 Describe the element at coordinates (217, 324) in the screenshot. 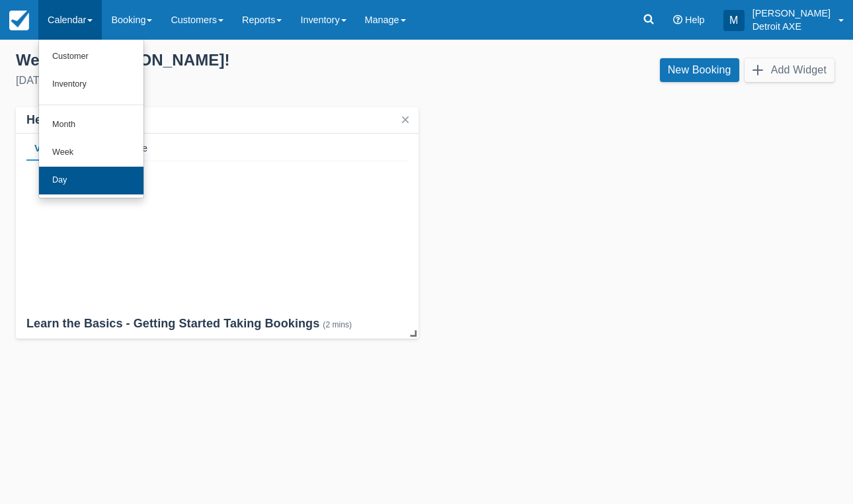

I see `div: Learn the Basics - Getting Started Taking Bookings` at that location.